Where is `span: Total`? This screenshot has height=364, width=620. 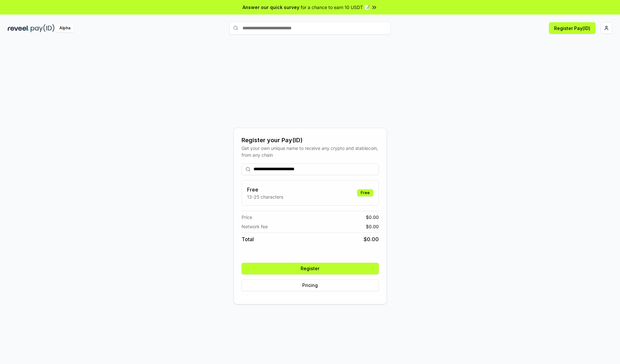 span: Total is located at coordinates (248, 240).